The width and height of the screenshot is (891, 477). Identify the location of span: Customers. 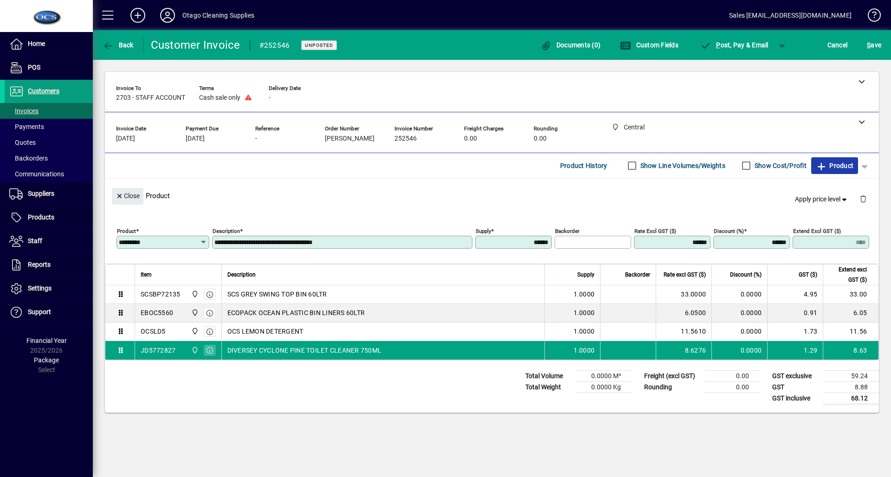
(44, 91).